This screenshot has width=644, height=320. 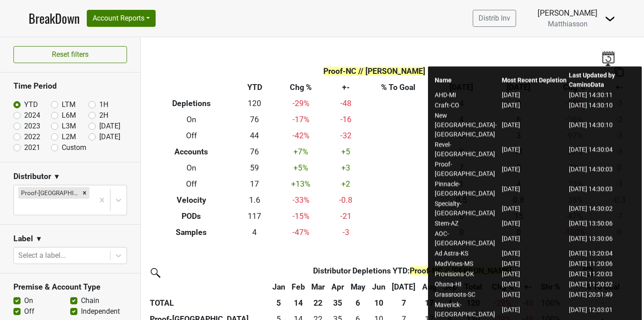 What do you see at coordinates (301, 104) in the screenshot?
I see `td: -29 %` at bounding box center [301, 104].